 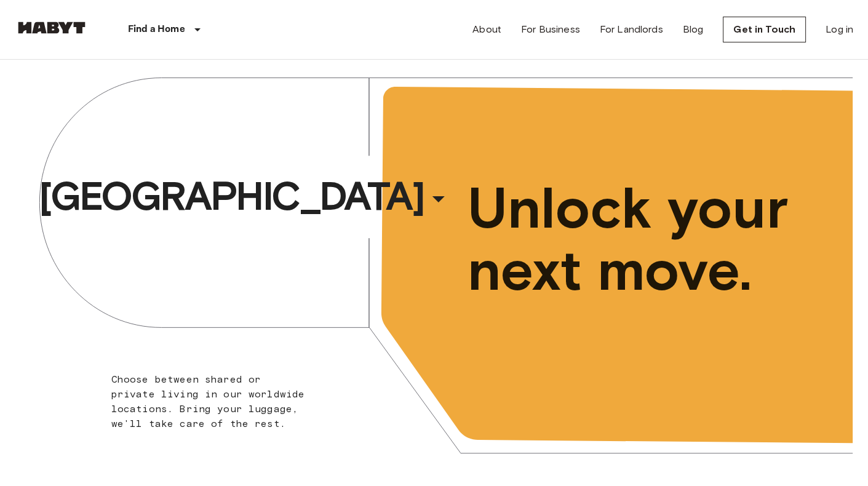 What do you see at coordinates (51, 28) in the screenshot?
I see `img: Habyt` at bounding box center [51, 28].